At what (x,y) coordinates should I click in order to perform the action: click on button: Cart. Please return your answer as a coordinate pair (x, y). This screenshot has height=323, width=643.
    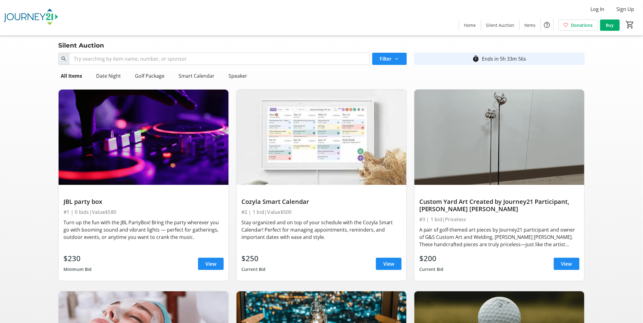
    Looking at the image, I should click on (630, 25).